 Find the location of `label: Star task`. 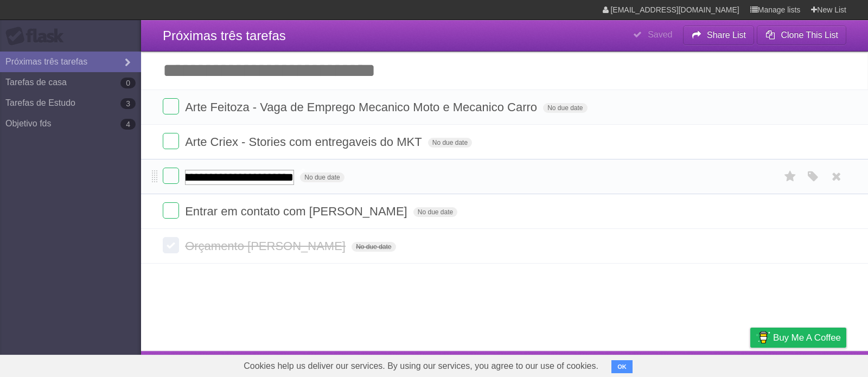

label: Star task is located at coordinates (790, 177).